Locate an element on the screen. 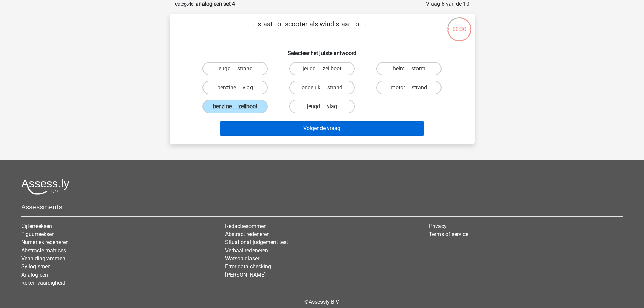  label: motor ... strand is located at coordinates (409, 88).